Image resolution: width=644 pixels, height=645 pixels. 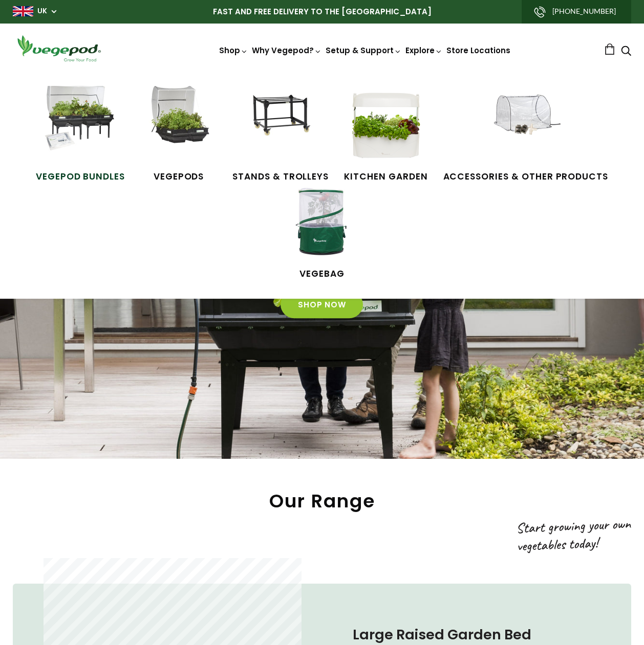 I want to click on a: Setup & Support, so click(x=364, y=50).